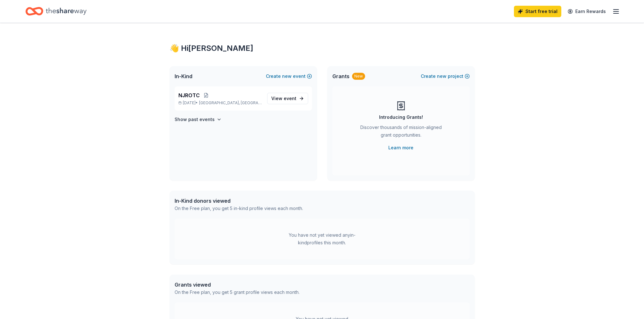 The image size is (644, 319). Describe the element at coordinates (288, 98) in the screenshot. I see `a: View event` at that location.